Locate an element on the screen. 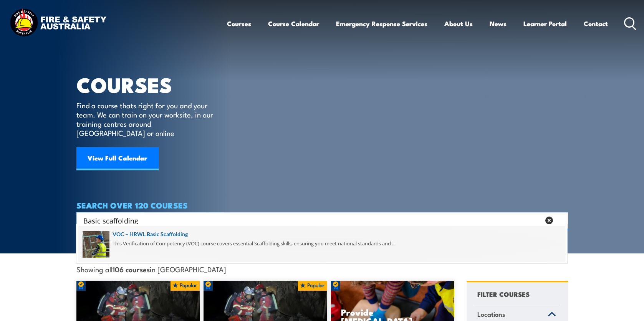 The height and width of the screenshot is (321, 644). strong: 106 courses is located at coordinates (131, 269).